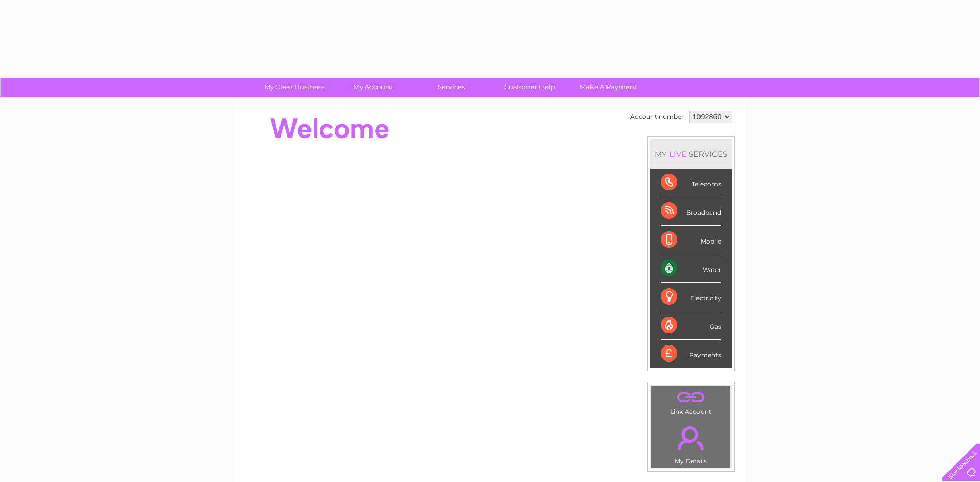  Describe the element at coordinates (372, 87) in the screenshot. I see `a: My Account` at that location.